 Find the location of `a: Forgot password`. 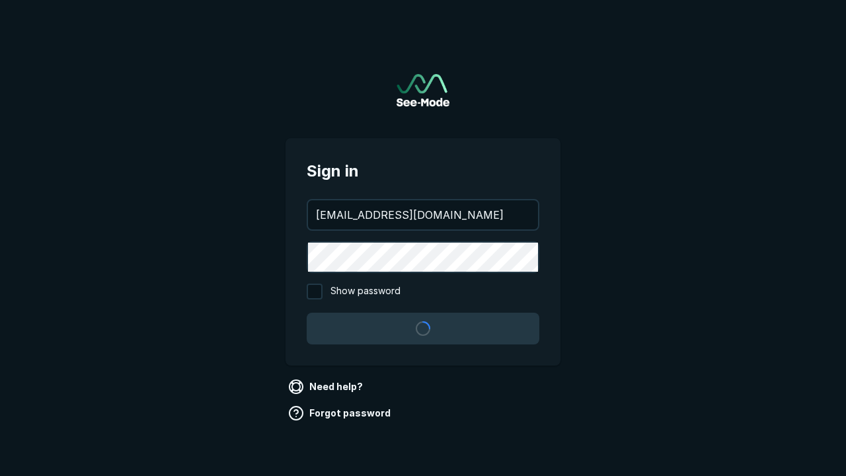

a: Forgot password is located at coordinates (340, 413).